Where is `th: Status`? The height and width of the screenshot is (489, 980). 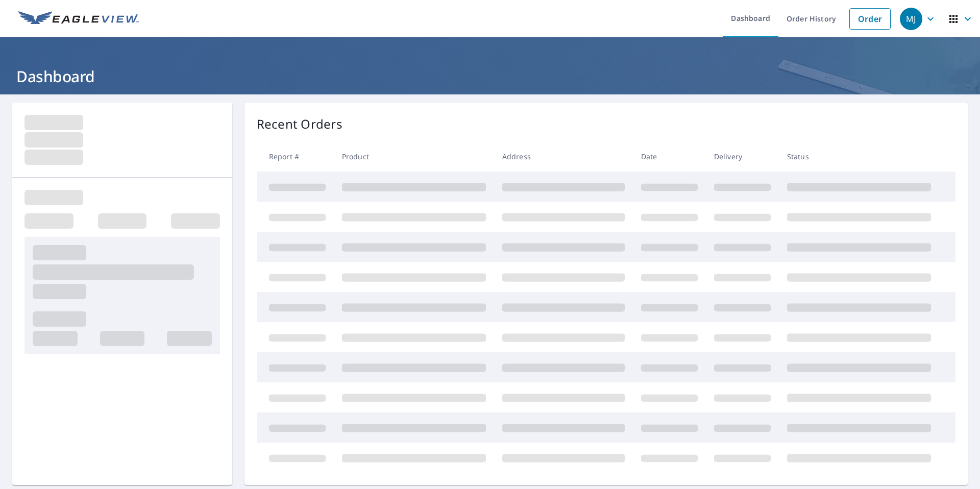
th: Status is located at coordinates (859, 156).